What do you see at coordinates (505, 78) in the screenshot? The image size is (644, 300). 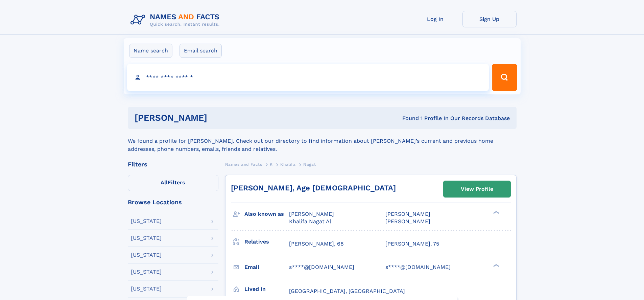 I see `button: Search Button` at bounding box center [505, 78].